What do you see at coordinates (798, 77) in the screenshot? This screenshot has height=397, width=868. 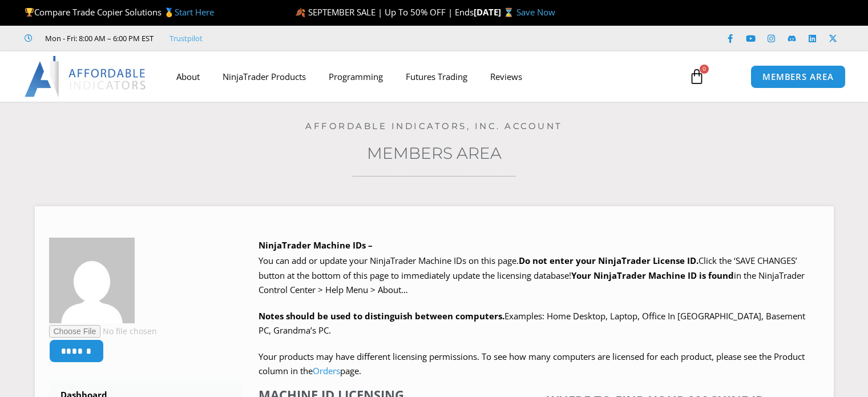 I see `a: MEMBERS AREA` at bounding box center [798, 77].